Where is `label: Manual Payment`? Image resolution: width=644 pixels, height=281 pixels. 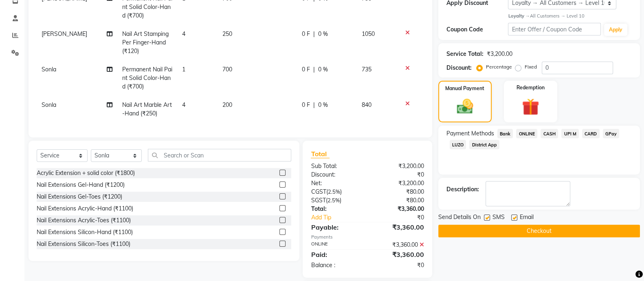 label: Manual Payment is located at coordinates (465, 88).